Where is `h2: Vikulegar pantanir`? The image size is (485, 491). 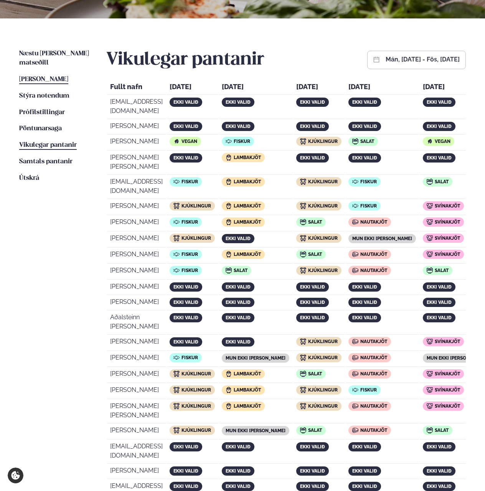 h2: Vikulegar pantanir is located at coordinates (185, 60).